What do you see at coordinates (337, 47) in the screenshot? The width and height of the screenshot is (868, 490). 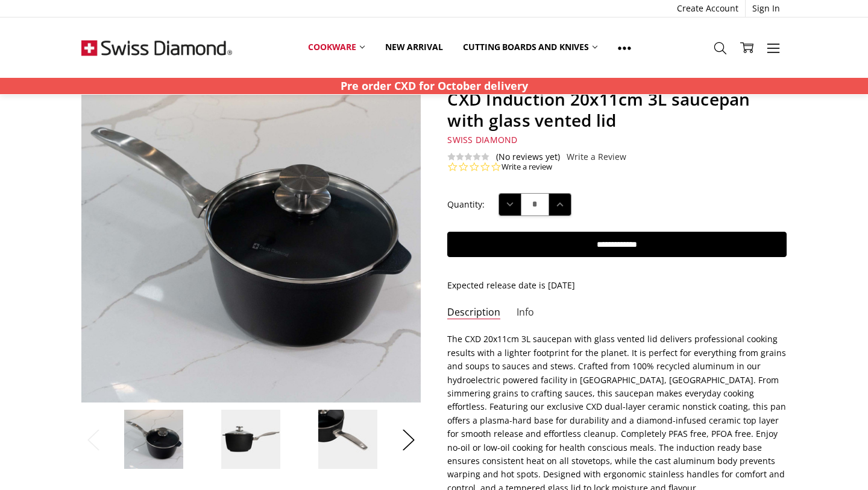 I see `a: Cookware` at bounding box center [337, 47].